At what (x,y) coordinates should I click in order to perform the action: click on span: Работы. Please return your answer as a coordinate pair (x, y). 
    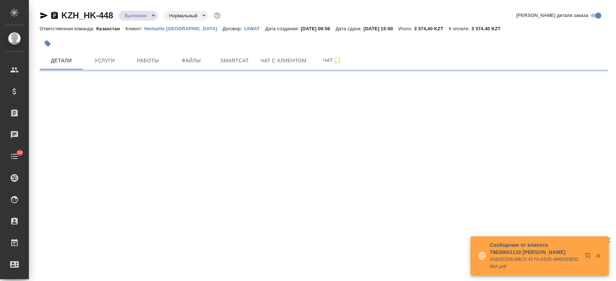
    Looking at the image, I should click on (148, 61).